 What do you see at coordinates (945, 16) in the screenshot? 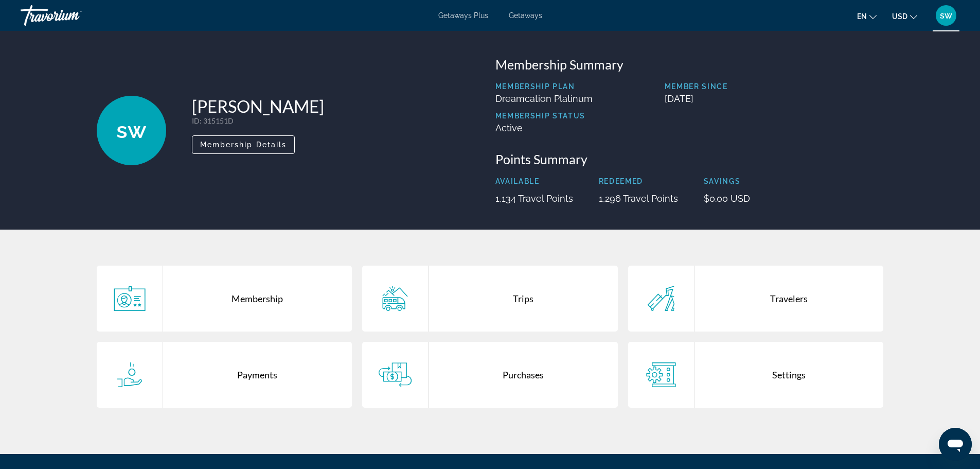
I see `button: User Menu` at bounding box center [945, 16].